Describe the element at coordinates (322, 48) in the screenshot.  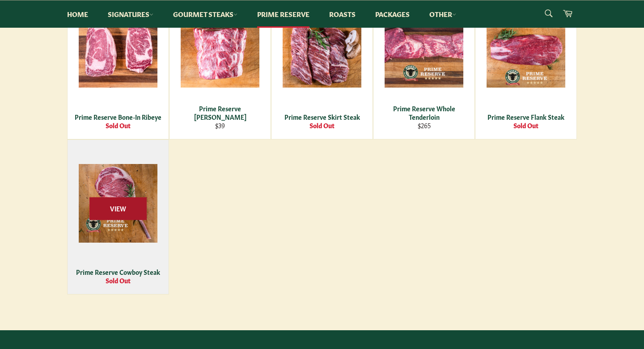
I see `img: Prime Reserve Skirt Steak` at that location.